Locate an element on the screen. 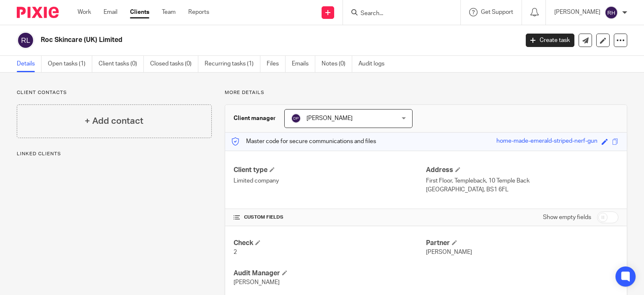  a: Details is located at coordinates (29, 64).